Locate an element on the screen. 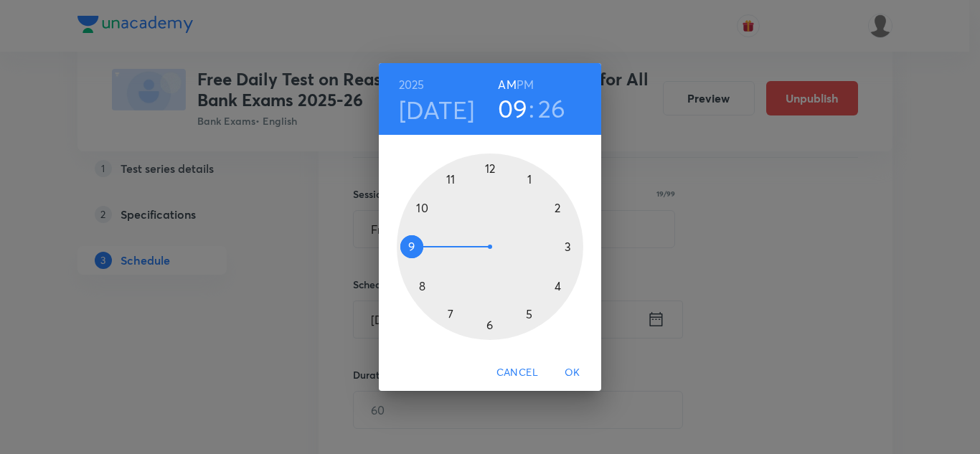  h6: PM is located at coordinates (525, 85).